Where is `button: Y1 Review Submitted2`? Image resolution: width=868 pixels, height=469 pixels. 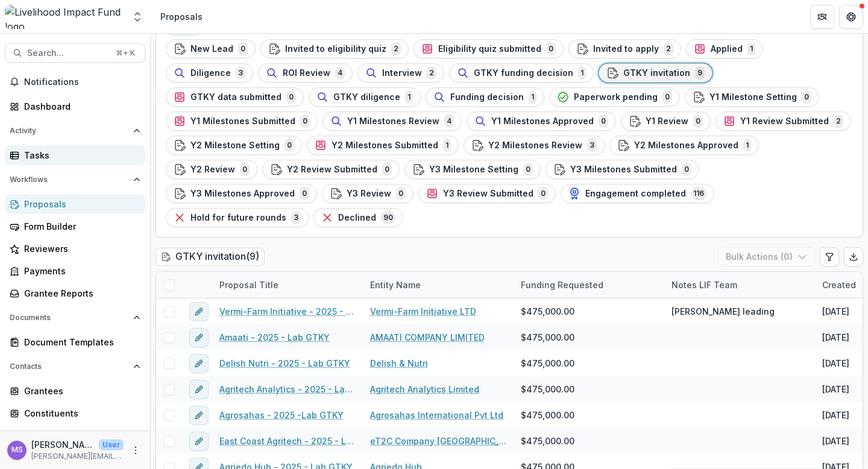
button: Y1 Review Submitted2 is located at coordinates (783, 121).